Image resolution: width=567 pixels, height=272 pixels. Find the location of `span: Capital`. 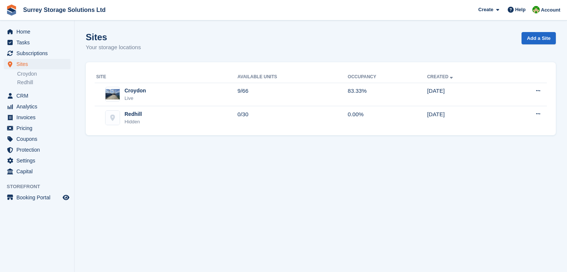

span: Capital is located at coordinates (39, 172).